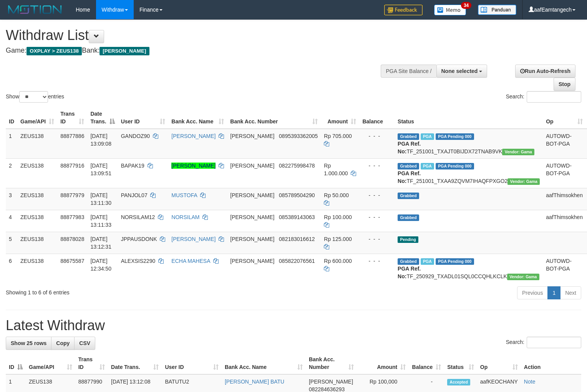  What do you see at coordinates (12, 268) in the screenshot?
I see `td: 6` at bounding box center [12, 268].